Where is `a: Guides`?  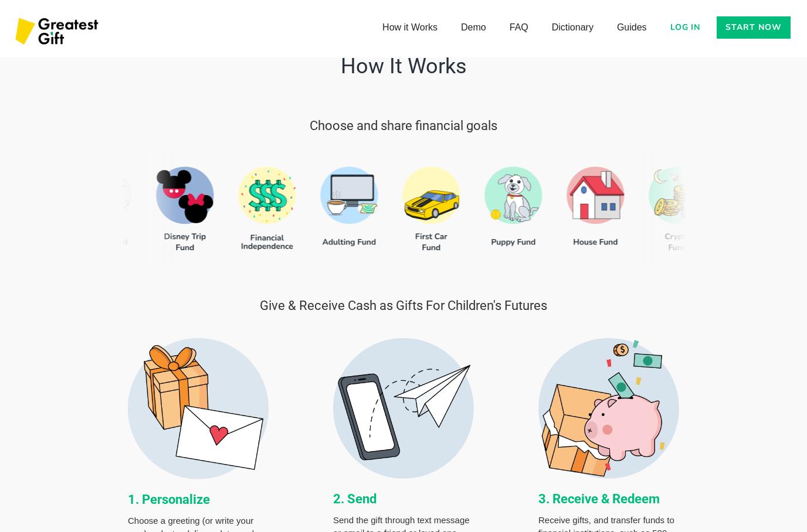 a: Guides is located at coordinates (631, 27).